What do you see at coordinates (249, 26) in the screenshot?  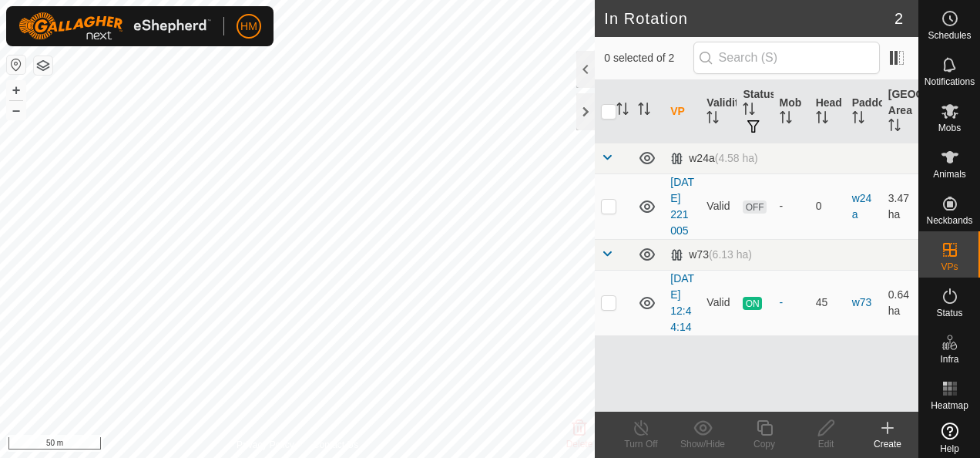 I see `span: HM` at bounding box center [249, 26].